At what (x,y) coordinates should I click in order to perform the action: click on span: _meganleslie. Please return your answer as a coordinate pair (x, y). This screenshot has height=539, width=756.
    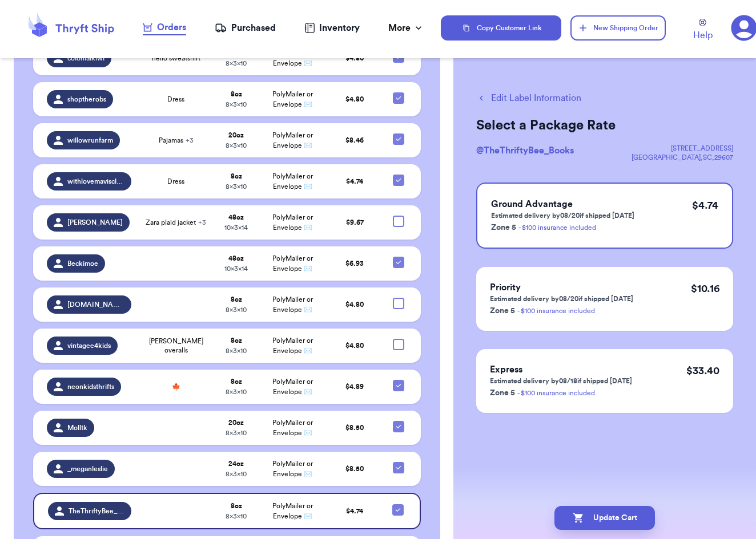
    Looking at the image, I should click on (87, 469).